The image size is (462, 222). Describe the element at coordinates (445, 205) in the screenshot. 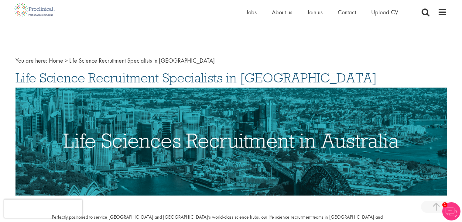

I see `span: 1` at that location.